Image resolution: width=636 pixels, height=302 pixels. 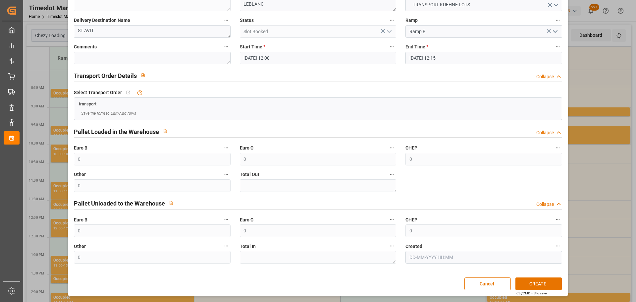 What do you see at coordinates (538, 283) in the screenshot?
I see `button: CREATE` at bounding box center [538, 283].